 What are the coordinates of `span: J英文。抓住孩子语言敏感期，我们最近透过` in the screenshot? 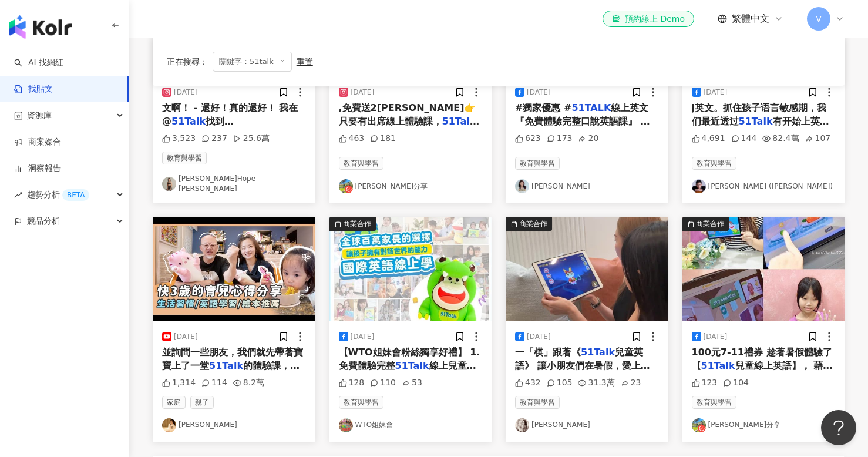 It's located at (760, 114).